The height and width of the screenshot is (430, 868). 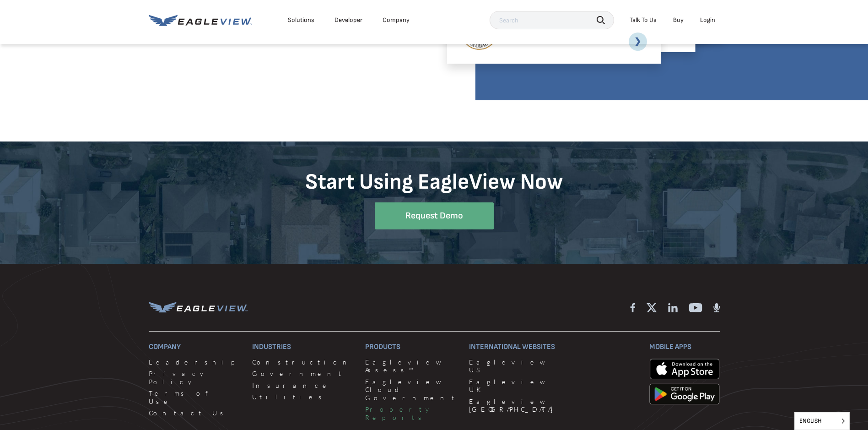 What do you see at coordinates (643, 20) in the screenshot?
I see `div: Talk To Us` at bounding box center [643, 20].